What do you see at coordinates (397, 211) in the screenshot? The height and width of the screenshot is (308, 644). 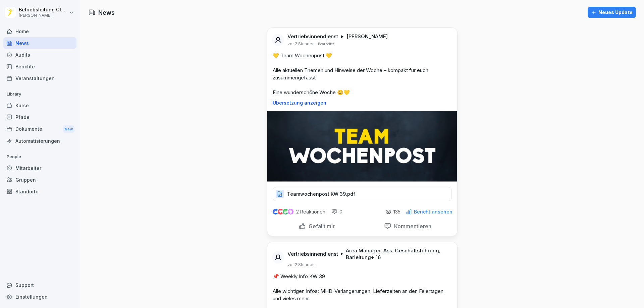 I see `p: 135` at bounding box center [397, 211].